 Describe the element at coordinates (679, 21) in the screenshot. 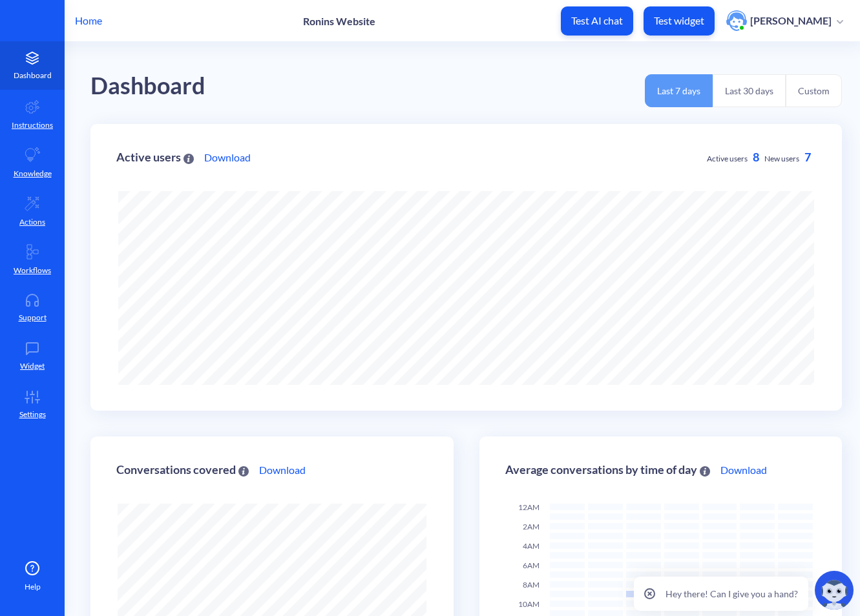

I see `p: Test widget` at that location.